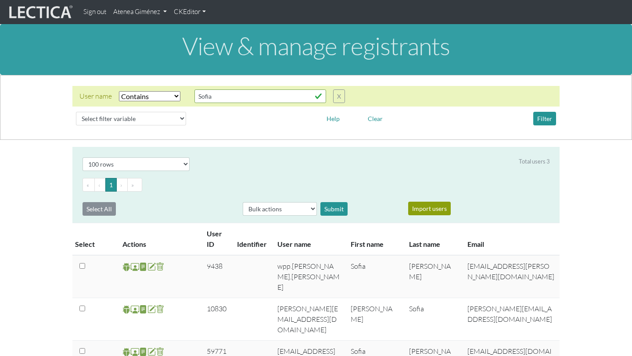 The height and width of the screenshot is (356, 632). I want to click on td: 9438, so click(216, 277).